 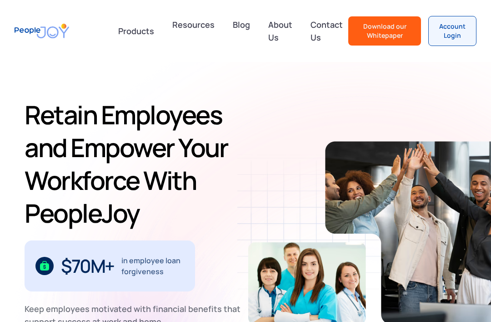 What do you see at coordinates (193, 31) in the screenshot?
I see `a: Resources` at bounding box center [193, 31].